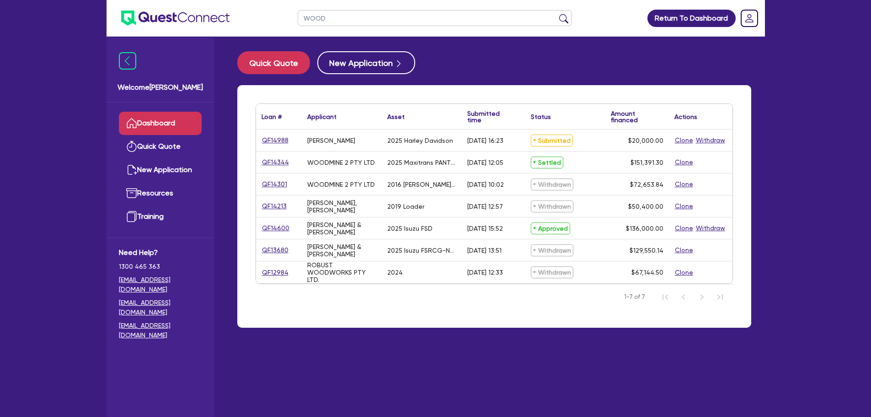 Image resolution: width=871 pixels, height=417 pixels. Describe the element at coordinates (274, 206) in the screenshot. I see `a: QF14213` at that location.